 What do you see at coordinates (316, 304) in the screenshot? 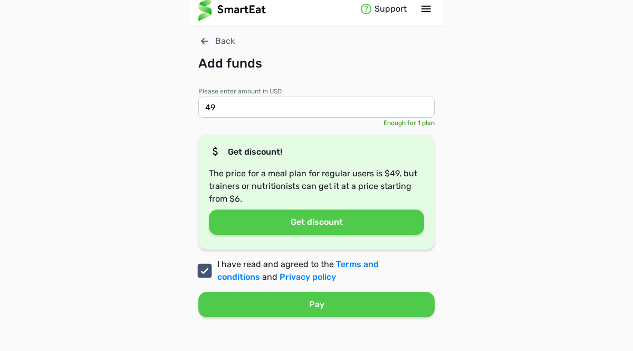
I see `button: Pay` at bounding box center [316, 304].